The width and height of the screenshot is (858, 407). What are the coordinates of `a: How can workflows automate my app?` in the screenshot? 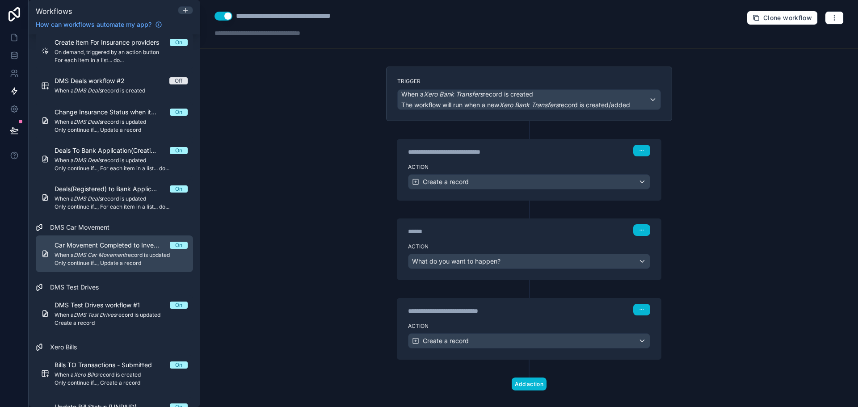 It's located at (99, 25).